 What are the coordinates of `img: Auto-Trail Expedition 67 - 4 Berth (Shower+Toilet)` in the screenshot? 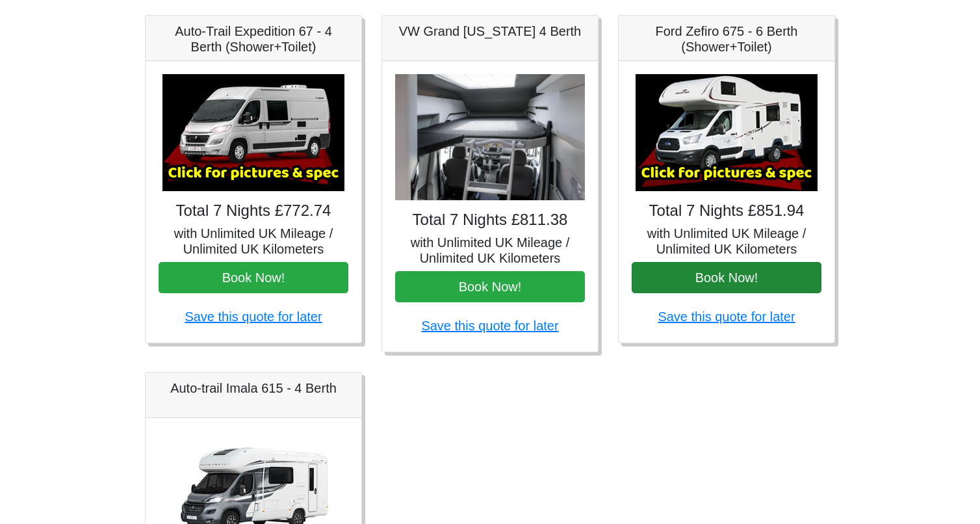 It's located at (253, 132).